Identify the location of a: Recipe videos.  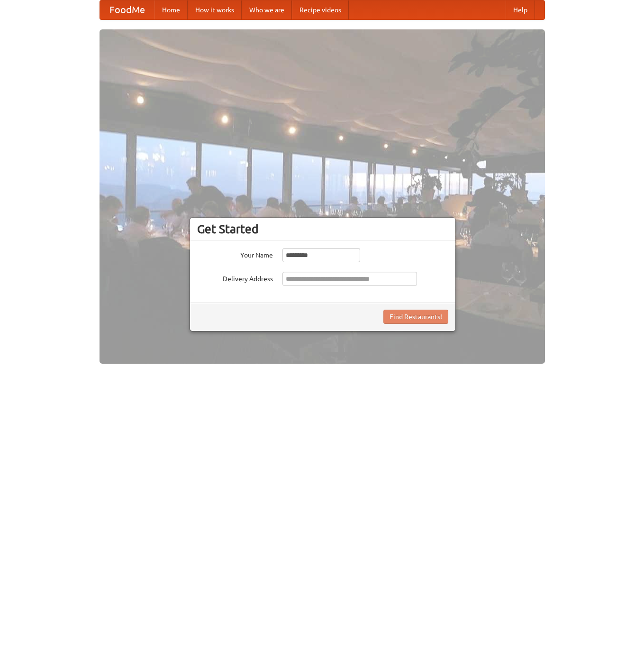
(321, 10).